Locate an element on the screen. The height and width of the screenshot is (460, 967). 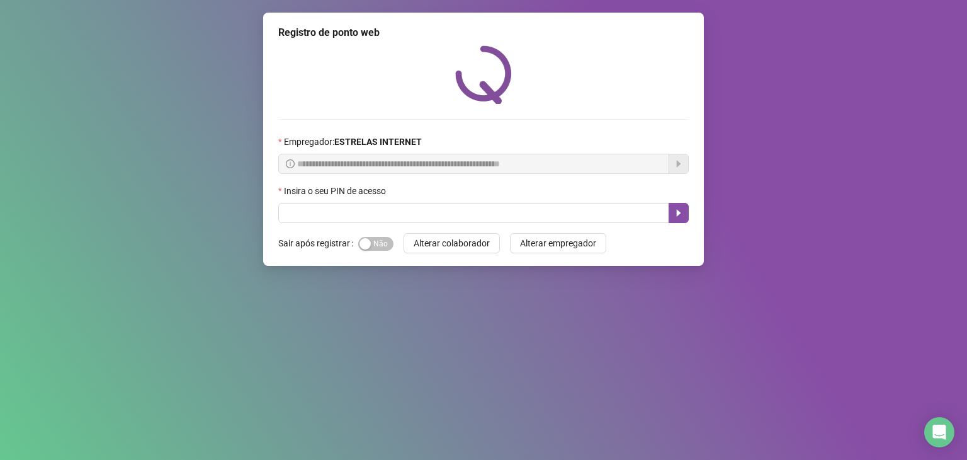
span: Alterar colaborador is located at coordinates (451, 243).